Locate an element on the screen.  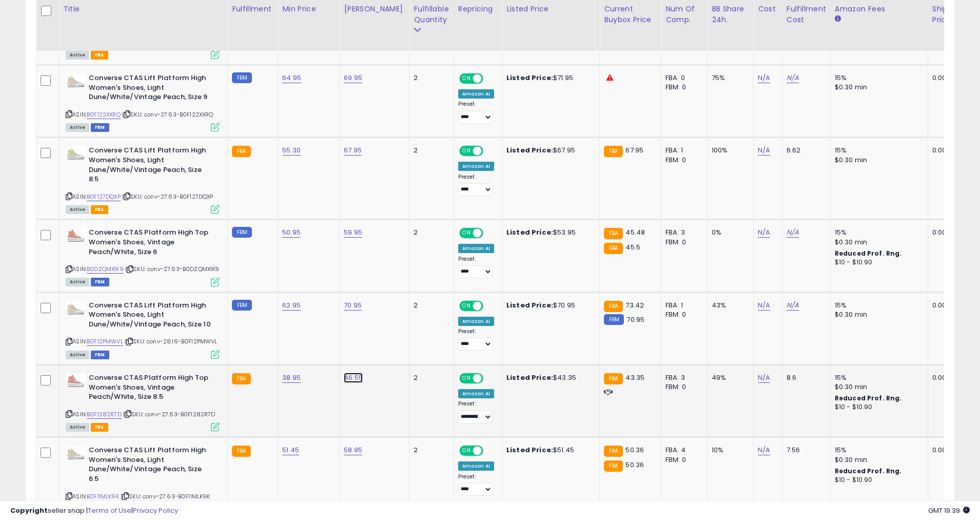
div: Fulfillment is located at coordinates (253, 9).